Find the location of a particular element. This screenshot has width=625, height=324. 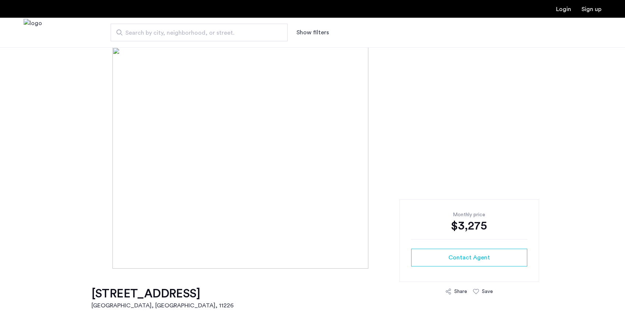

div: $3,275 is located at coordinates (469, 226).